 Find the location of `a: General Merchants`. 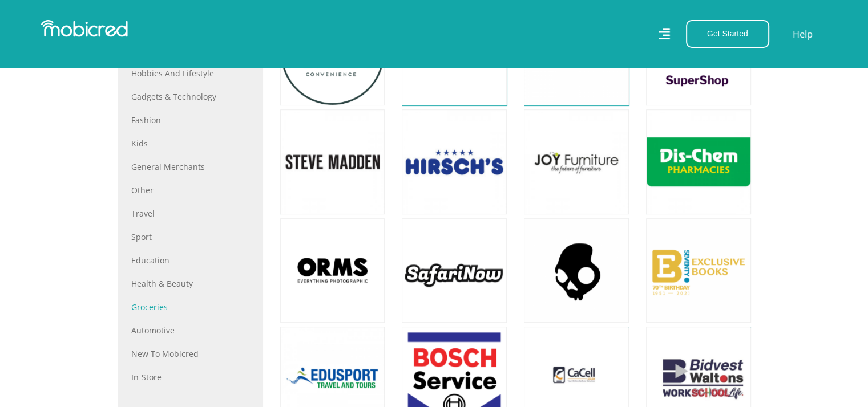

a: General Merchants is located at coordinates (190, 166).